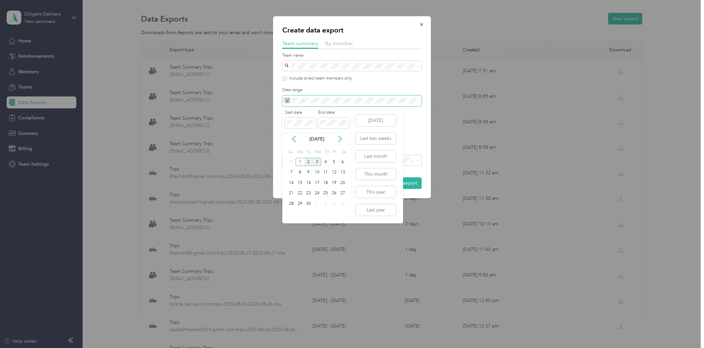  What do you see at coordinates (352, 90) in the screenshot?
I see `label: Date range` at bounding box center [352, 90].